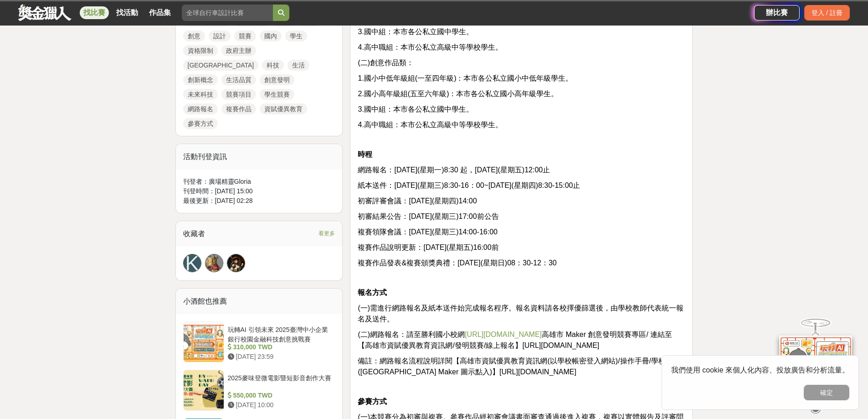 The width and height of the screenshot is (868, 419). I want to click on a: 競賽項目, so click(239, 95).